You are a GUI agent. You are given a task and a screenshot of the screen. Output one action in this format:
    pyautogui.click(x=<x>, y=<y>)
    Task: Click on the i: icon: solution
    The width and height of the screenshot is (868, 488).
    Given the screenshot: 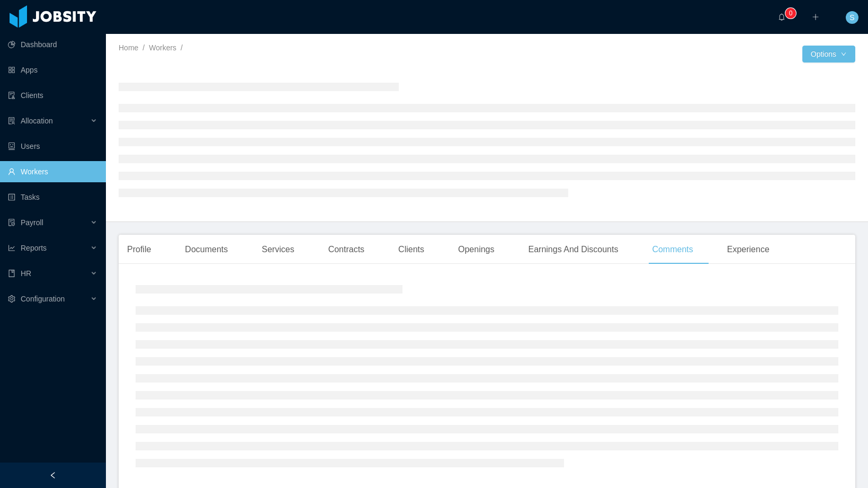 What is the action you would take?
    pyautogui.click(x=11, y=121)
    